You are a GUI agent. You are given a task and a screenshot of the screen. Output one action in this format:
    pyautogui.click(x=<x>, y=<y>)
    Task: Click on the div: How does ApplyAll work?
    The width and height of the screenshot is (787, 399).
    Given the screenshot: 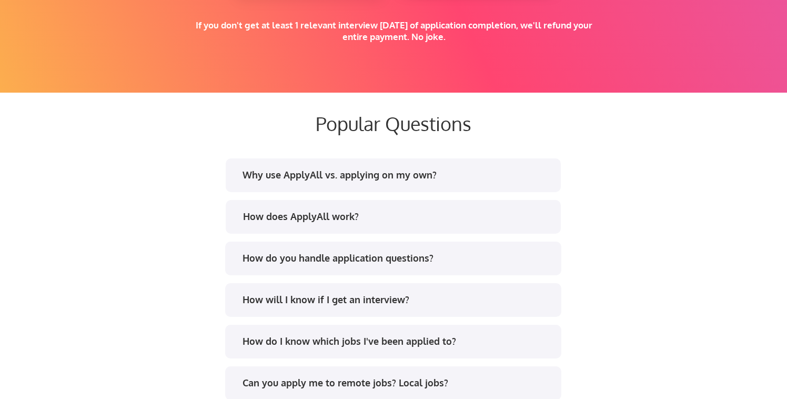 What is the action you would take?
    pyautogui.click(x=397, y=216)
    